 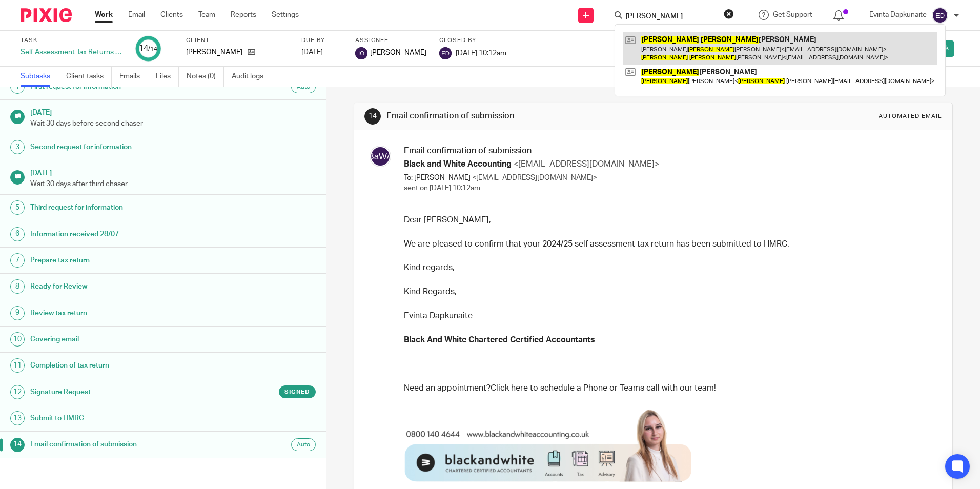 What do you see at coordinates (126, 234) in the screenshot?
I see `h1: Information received 28/07` at bounding box center [126, 234].